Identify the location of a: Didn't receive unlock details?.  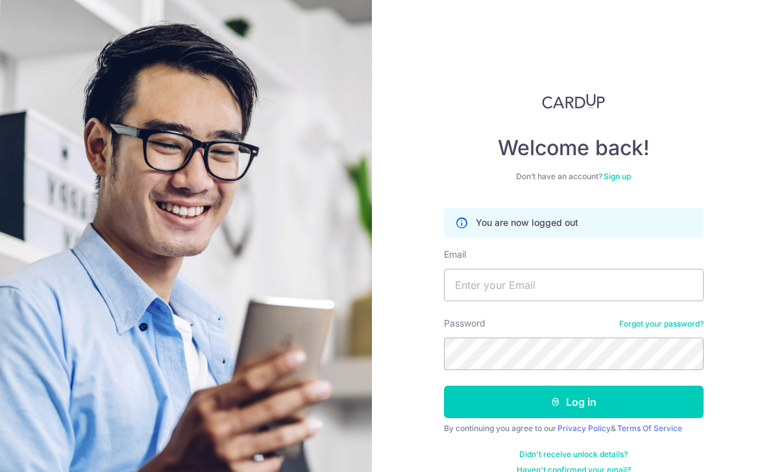
(573, 454).